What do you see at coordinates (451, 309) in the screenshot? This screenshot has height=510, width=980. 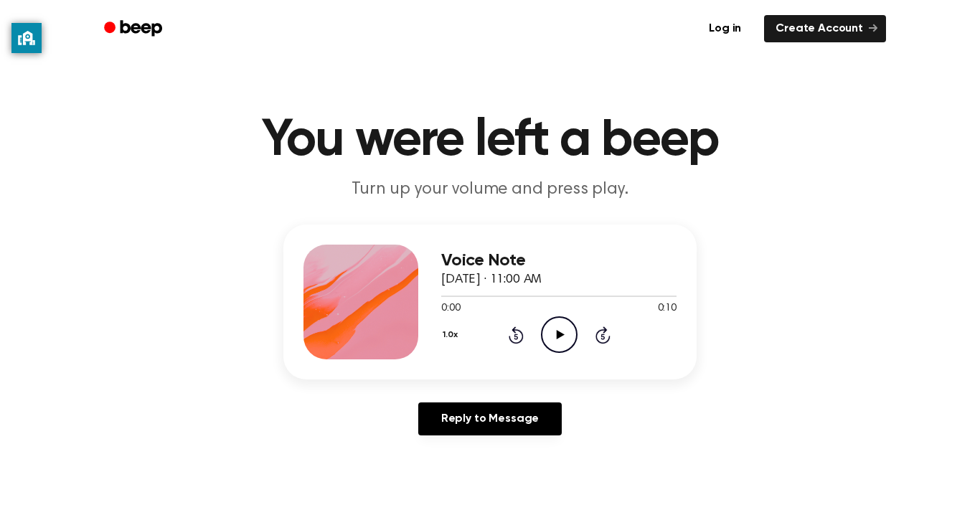 I see `span: 0:00` at bounding box center [451, 309].